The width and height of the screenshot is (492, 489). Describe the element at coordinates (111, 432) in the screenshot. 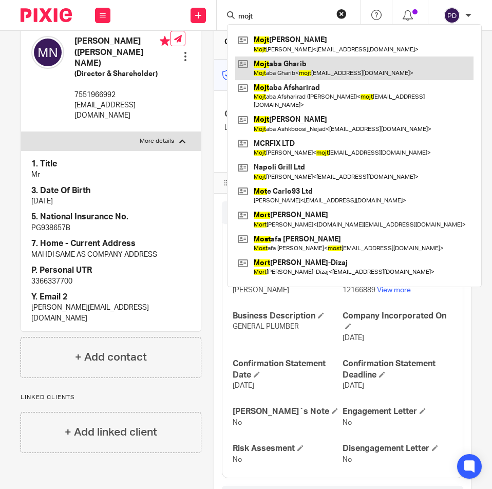

I see `h4: + Add linked client` at that location.